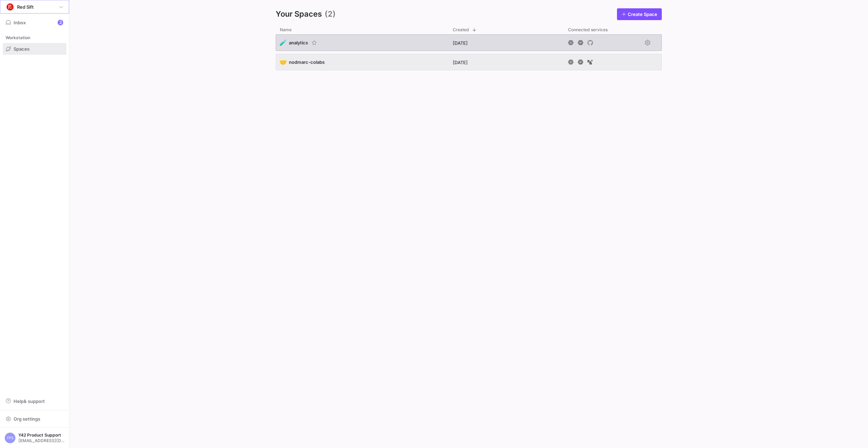 Image resolution: width=868 pixels, height=448 pixels. Describe the element at coordinates (639, 14) in the screenshot. I see `a: Create Space` at that location.